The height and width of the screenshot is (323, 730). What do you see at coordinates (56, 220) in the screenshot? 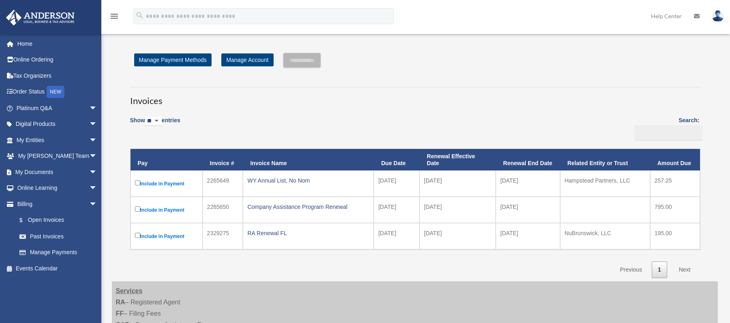
I see `a: $Open Invoices` at bounding box center [56, 220].